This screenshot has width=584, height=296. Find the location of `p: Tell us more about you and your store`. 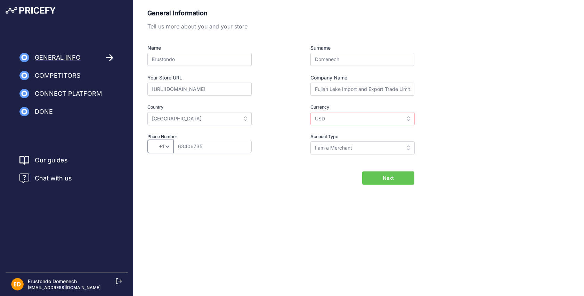

p: Tell us more about you and your store is located at coordinates (281, 26).